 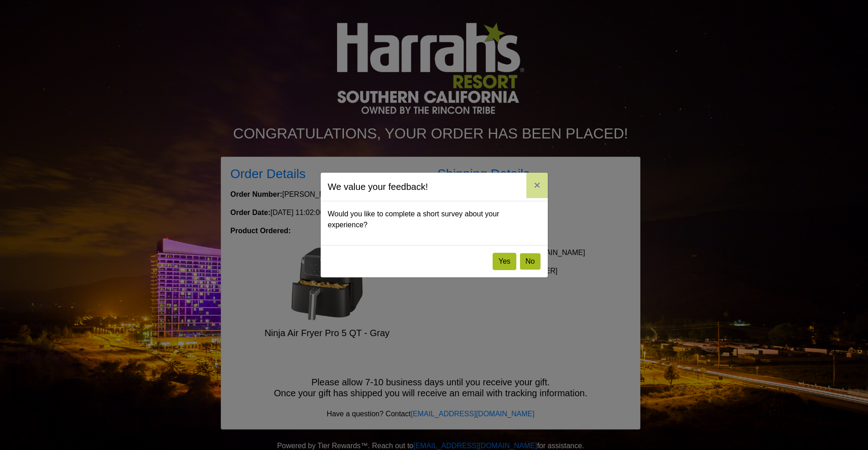 I want to click on h5: We value your feedback!, so click(x=378, y=187).